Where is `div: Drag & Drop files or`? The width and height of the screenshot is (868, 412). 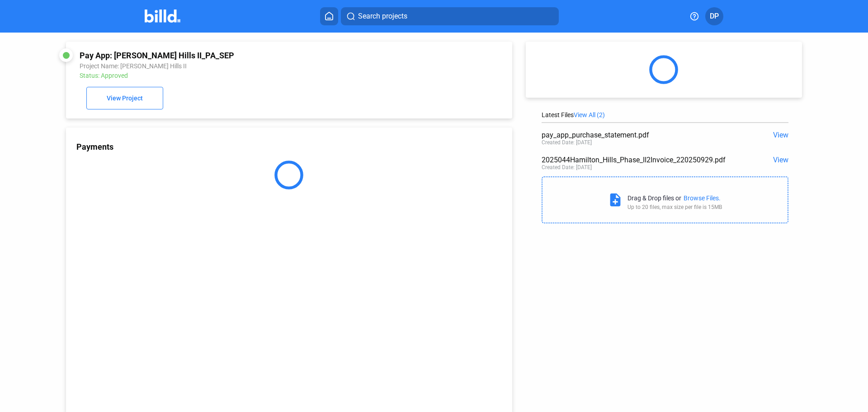 div: Drag & Drop files or is located at coordinates (654, 198).